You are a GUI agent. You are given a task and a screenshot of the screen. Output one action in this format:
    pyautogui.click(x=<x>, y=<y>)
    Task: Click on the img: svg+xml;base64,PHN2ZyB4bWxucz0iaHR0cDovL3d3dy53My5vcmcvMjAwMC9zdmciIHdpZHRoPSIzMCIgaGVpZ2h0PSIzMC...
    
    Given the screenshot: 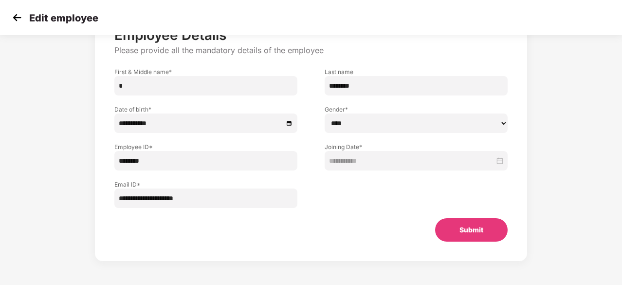 What is the action you would take?
    pyautogui.click(x=17, y=18)
    